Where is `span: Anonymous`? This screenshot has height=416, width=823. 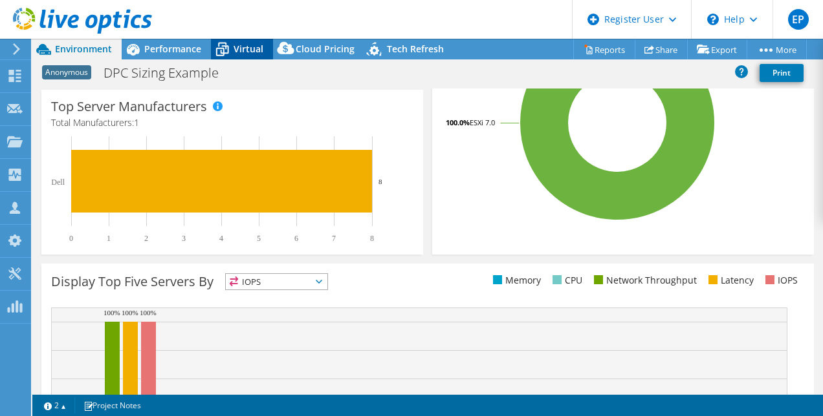
span: Anonymous is located at coordinates (67, 72).